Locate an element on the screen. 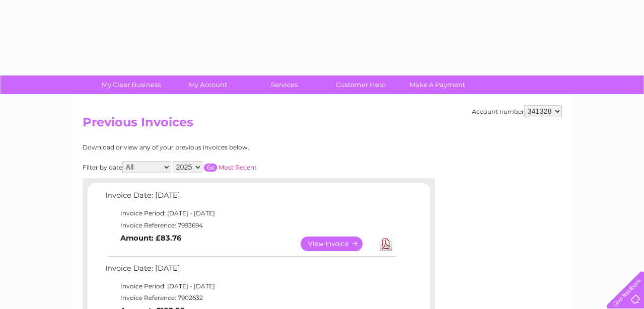 The height and width of the screenshot is (309, 644). div: Account number is located at coordinates (517, 111).